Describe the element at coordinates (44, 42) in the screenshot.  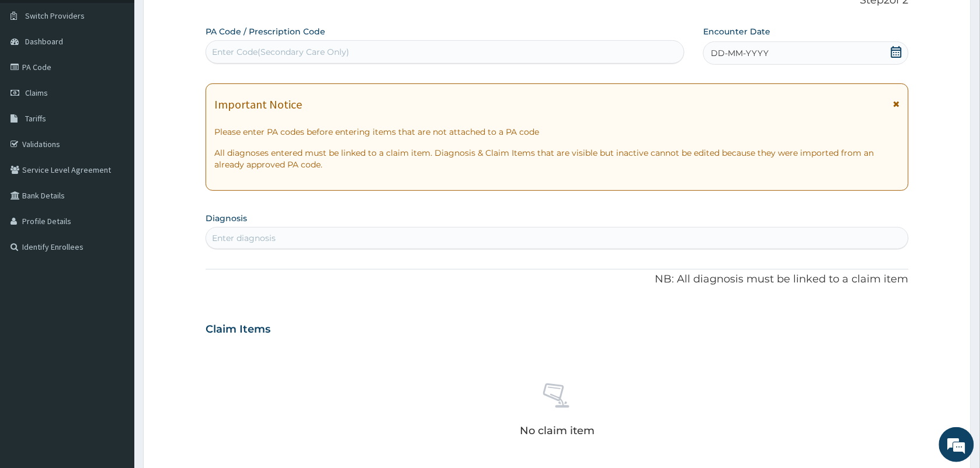
I see `span: Dashboard` at that location.